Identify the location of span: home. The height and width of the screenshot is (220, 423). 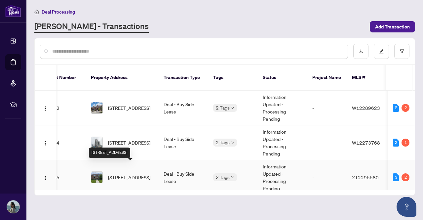
(37, 12).